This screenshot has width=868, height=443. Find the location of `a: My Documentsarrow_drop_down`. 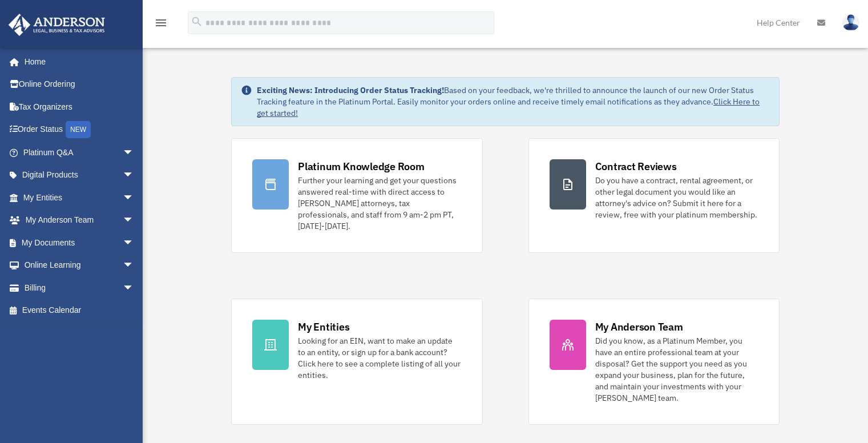

a: My Documentsarrow_drop_down is located at coordinates (80, 243).